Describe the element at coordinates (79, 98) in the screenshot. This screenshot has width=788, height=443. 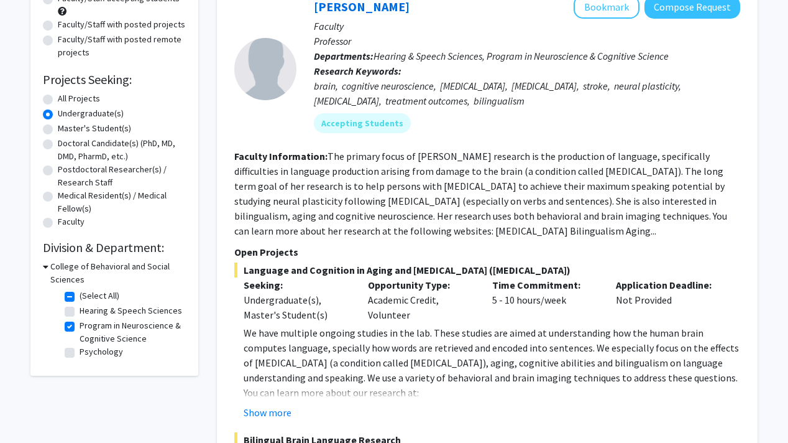
I see `label: All Projects` at that location.